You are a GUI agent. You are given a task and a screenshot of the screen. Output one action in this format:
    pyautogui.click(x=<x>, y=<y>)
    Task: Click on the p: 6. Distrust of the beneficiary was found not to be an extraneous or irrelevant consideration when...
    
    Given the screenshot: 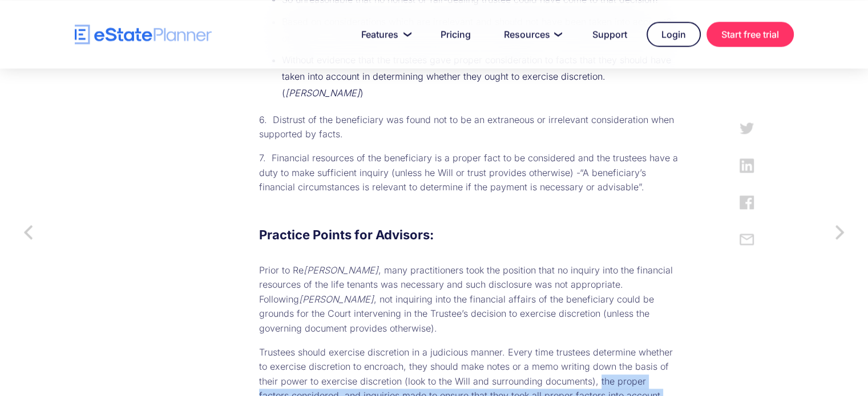 What is the action you would take?
    pyautogui.click(x=469, y=127)
    